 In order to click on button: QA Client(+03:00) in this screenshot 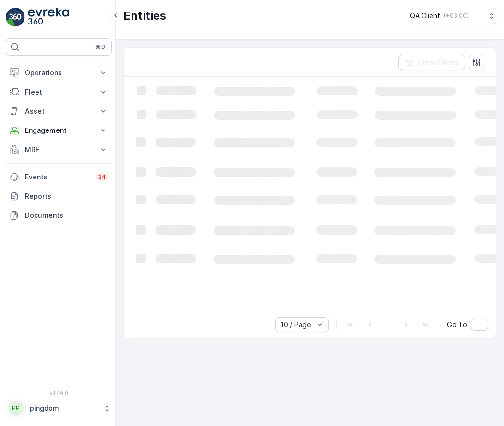, I will do `click(453, 16)`.